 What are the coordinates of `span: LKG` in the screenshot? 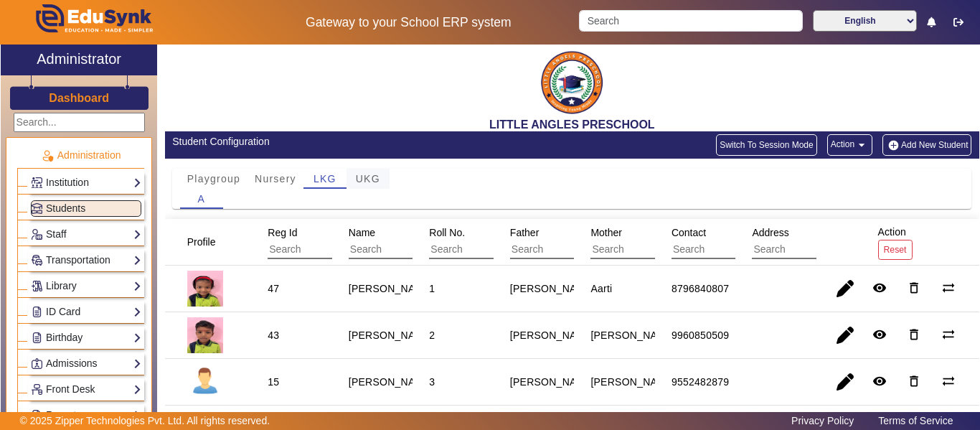 It's located at (325, 179).